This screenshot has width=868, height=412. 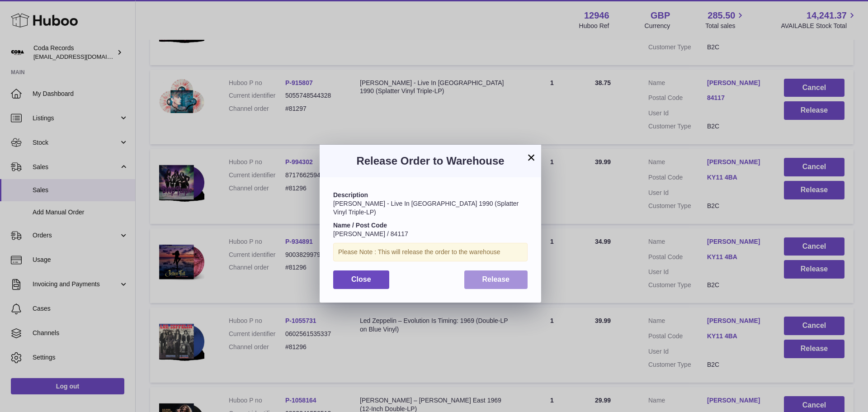 I want to click on span: Release, so click(x=496, y=279).